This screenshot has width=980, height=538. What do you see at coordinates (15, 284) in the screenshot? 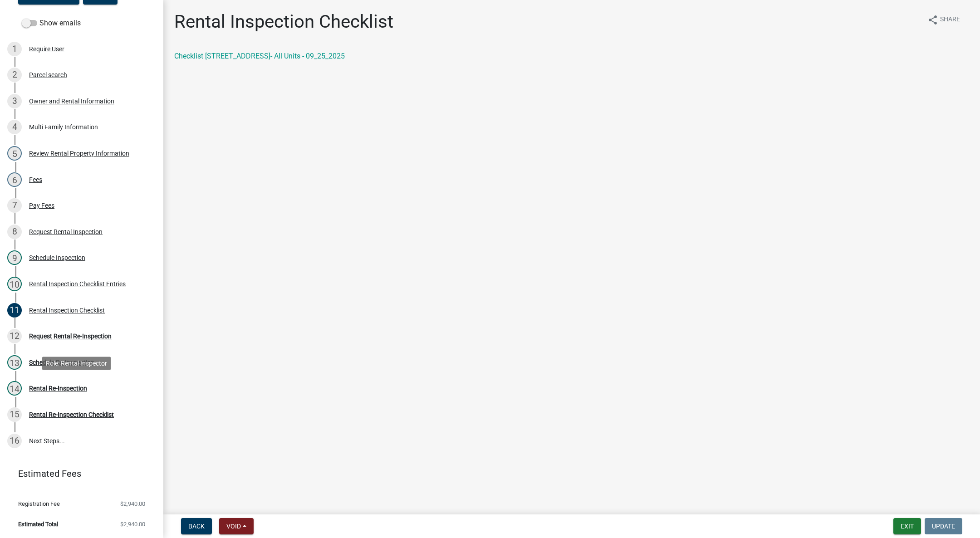
I see `div: 10` at bounding box center [15, 284].